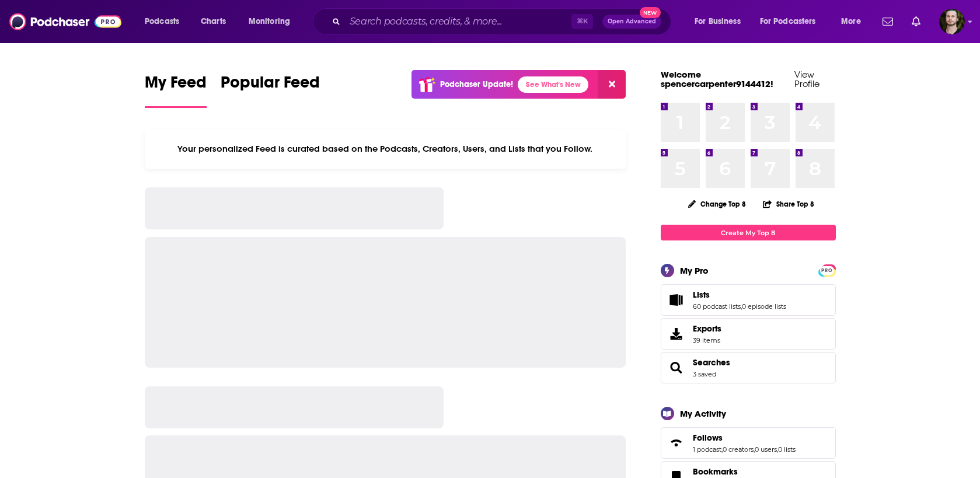 This screenshot has width=980, height=478. Describe the element at coordinates (715, 471) in the screenshot. I see `span: Bookmarks` at that location.